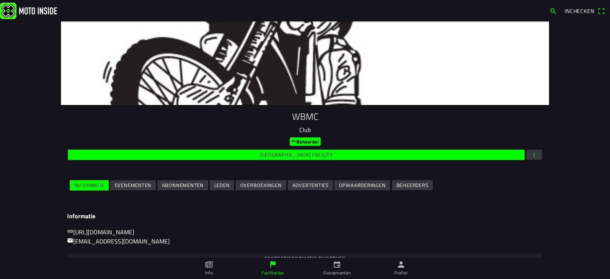  What do you see at coordinates (70, 231) in the screenshot?
I see `ion-icon: link` at bounding box center [70, 231].